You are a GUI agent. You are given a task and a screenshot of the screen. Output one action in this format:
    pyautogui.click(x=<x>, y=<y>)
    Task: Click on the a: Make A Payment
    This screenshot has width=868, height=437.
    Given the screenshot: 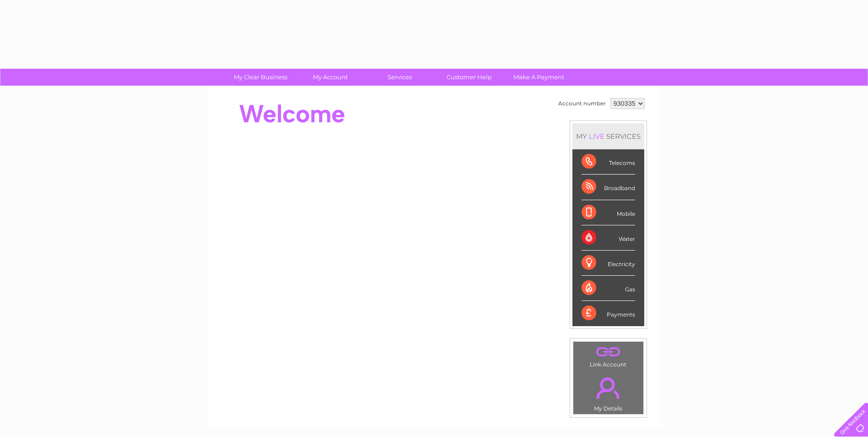 What is the action you would take?
    pyautogui.click(x=538, y=77)
    